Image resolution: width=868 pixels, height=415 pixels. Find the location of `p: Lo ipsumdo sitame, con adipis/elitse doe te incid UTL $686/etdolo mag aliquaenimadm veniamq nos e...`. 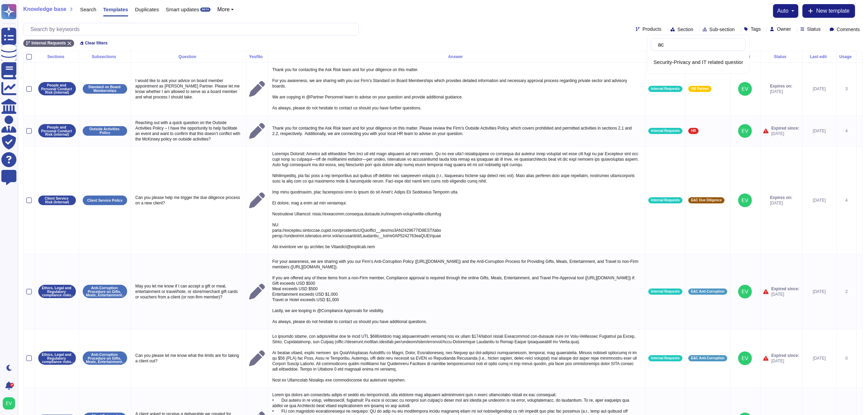

p: Lo ipsumdo sitame, con adipis/elitse doe te incid UTL $686/etdolo mag aliquaenimadm veniamq nos e... is located at coordinates (456, 358).